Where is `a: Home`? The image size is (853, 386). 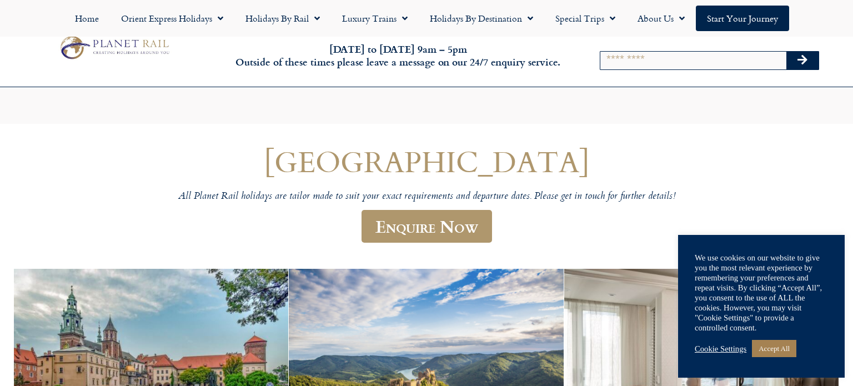 a: Home is located at coordinates (87, 18).